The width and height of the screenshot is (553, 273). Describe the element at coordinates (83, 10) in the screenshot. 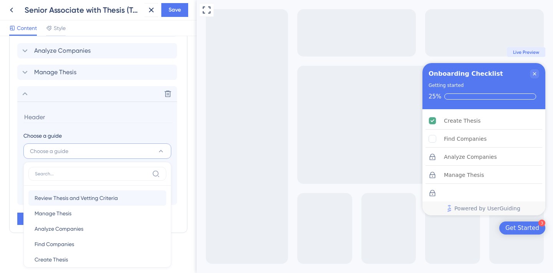

I see `div: Senior Associate with Thesis (Testing)` at that location.